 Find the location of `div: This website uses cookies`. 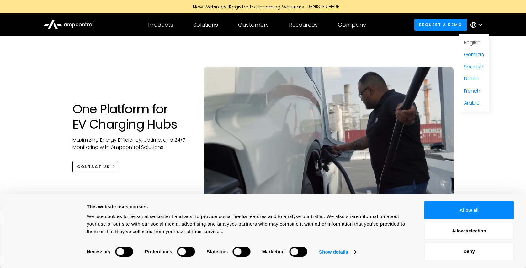

div: This website uses cookies is located at coordinates (248, 206).